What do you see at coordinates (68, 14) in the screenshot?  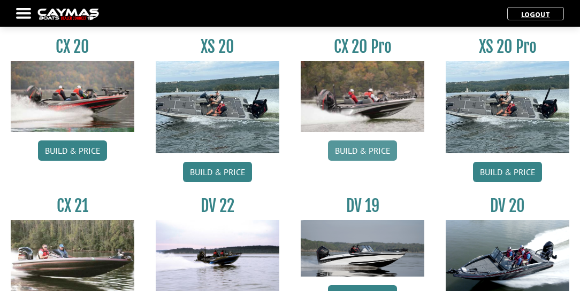 I see `img: caymas-dealer-connect-2ed40d3bc7270c1d8d7ffb4b79bf05adc795679939227970def78ec6f6c03838.gif` at bounding box center [68, 14].